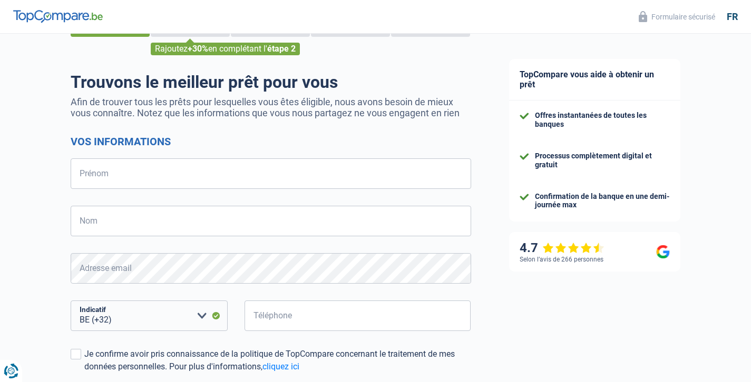 The width and height of the screenshot is (751, 382). What do you see at coordinates (271, 142) in the screenshot?
I see `h2: Vos informations` at bounding box center [271, 142].